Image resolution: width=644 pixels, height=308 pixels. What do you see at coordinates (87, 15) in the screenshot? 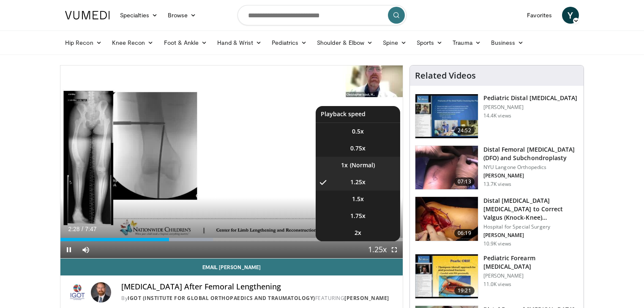
I see `img: VuMedi Logo` at bounding box center [87, 15].